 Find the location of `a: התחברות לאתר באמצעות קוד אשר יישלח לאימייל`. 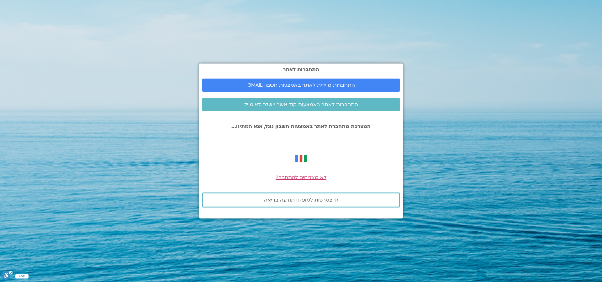

a: התחברות לאתר באמצעות קוד אשר יישלח לאימייל is located at coordinates (301, 105).